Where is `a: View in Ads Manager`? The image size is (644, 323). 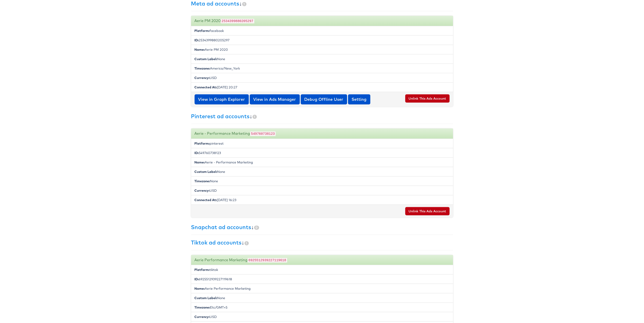
a: View in Ads Manager is located at coordinates (275, 99).